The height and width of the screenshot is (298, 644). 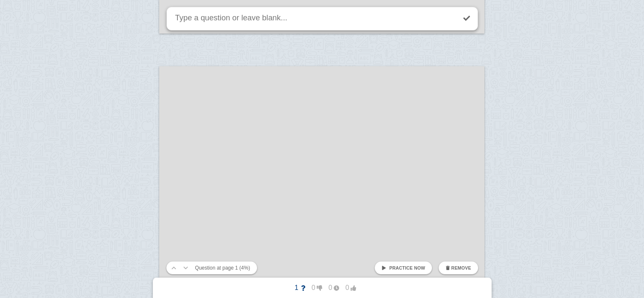 What do you see at coordinates (322, 287) in the screenshot?
I see `button: 1000` at bounding box center [322, 287].